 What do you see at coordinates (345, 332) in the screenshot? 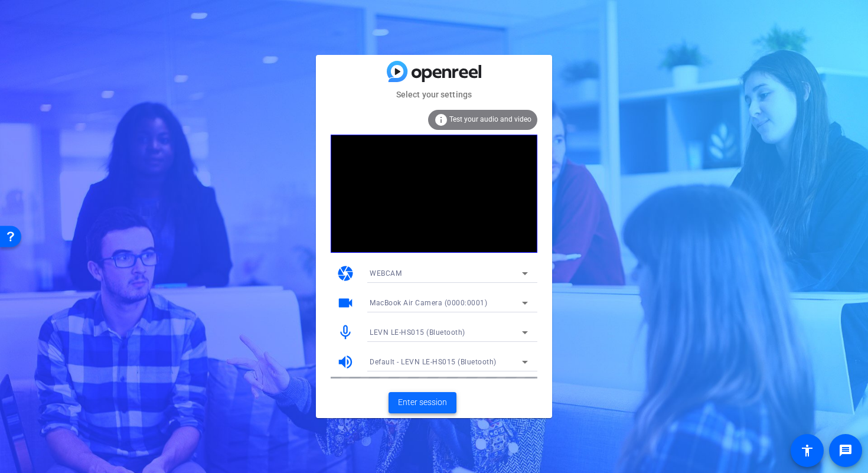
I see `mat-icon: mic_none` at bounding box center [345, 332].